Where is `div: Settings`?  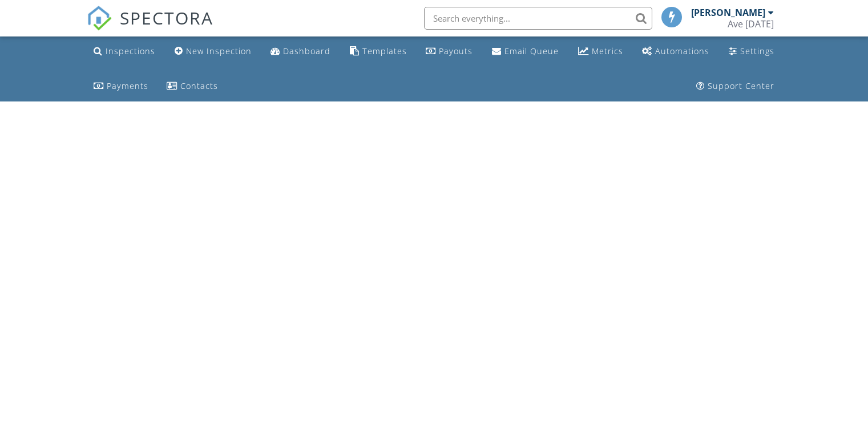
div: Settings is located at coordinates (757, 51).